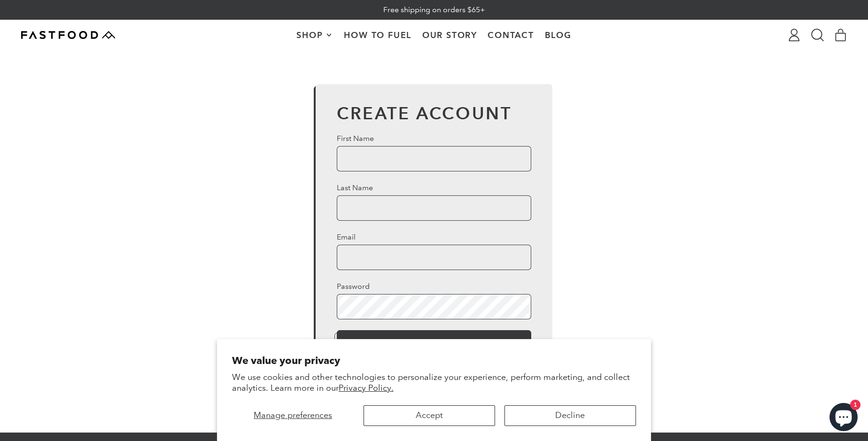 Image resolution: width=868 pixels, height=441 pixels. Describe the element at coordinates (429, 416) in the screenshot. I see `button: Accept` at that location.